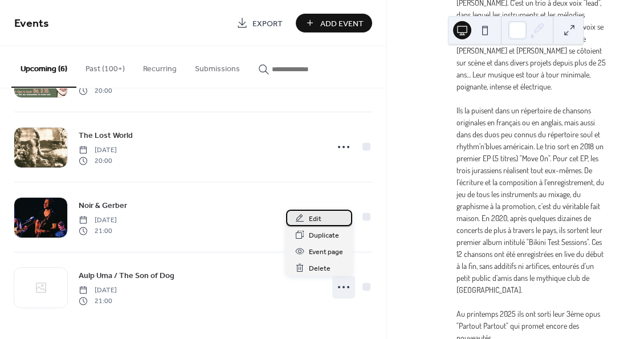 Image resolution: width=644 pixels, height=339 pixels. What do you see at coordinates (259, 23) in the screenshot?
I see `a: Export` at bounding box center [259, 23].